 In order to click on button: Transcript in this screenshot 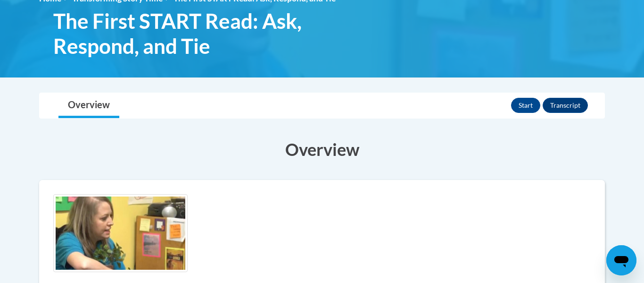, I will do `click(565, 105)`.